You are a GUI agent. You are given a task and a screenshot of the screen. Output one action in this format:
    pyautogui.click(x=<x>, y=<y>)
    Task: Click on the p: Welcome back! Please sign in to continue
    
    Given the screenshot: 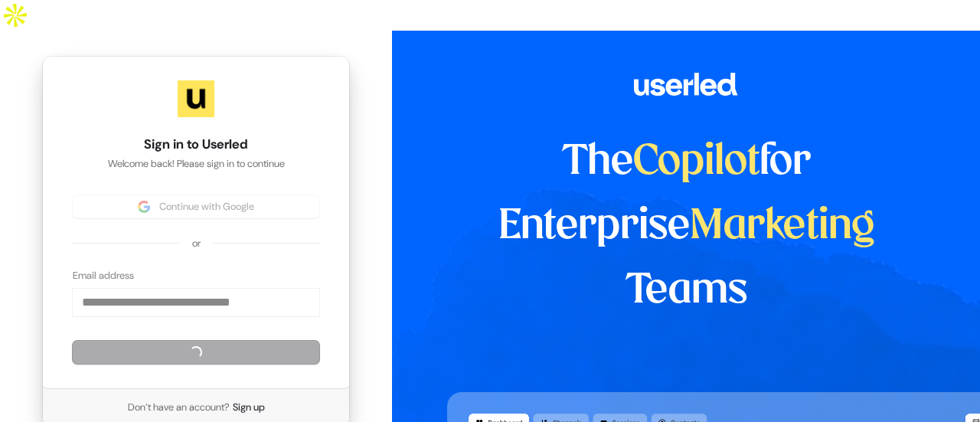 What is the action you would take?
    pyautogui.click(x=196, y=164)
    